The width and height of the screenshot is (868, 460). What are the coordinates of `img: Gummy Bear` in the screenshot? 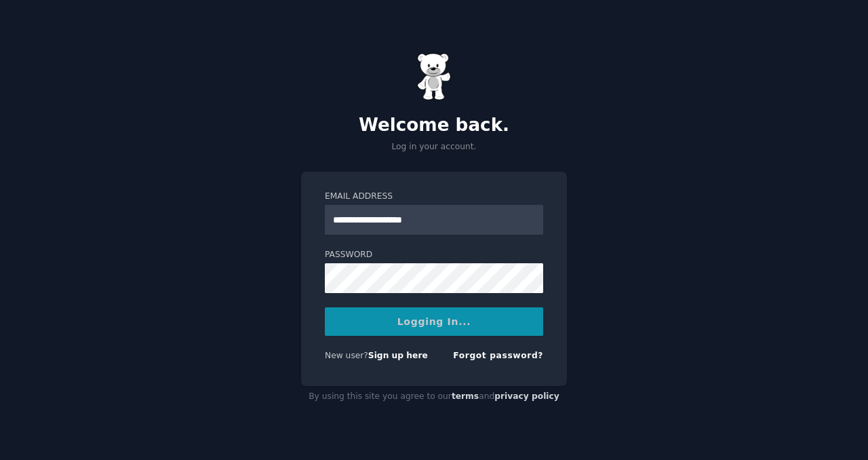 It's located at (434, 76).